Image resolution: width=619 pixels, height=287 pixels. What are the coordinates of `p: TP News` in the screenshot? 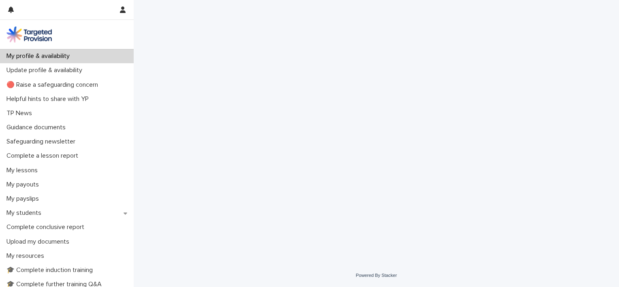 It's located at (21, 113).